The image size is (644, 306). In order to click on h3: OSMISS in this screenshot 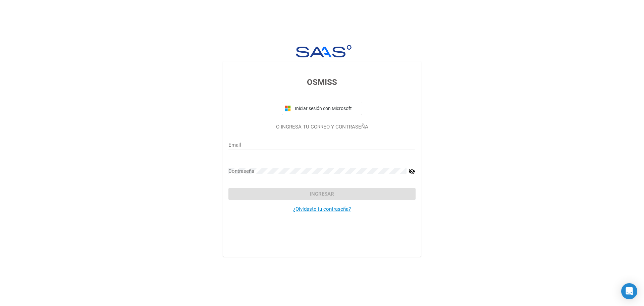, I will do `click(322, 82)`.